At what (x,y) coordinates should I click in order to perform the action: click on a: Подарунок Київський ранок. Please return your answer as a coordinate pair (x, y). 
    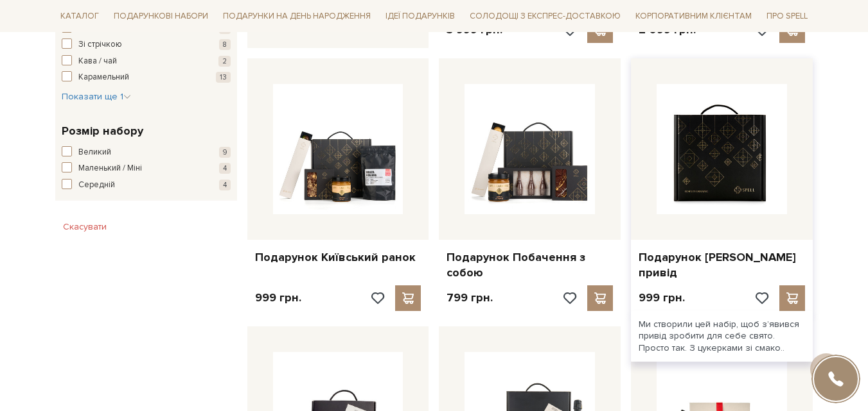
    Looking at the image, I should click on (338, 258).